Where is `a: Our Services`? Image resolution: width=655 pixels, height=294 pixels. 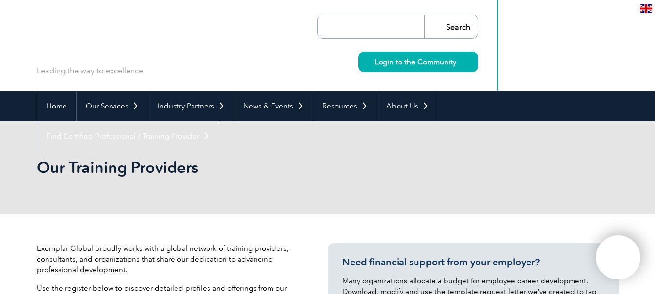 a: Our Services is located at coordinates (112, 106).